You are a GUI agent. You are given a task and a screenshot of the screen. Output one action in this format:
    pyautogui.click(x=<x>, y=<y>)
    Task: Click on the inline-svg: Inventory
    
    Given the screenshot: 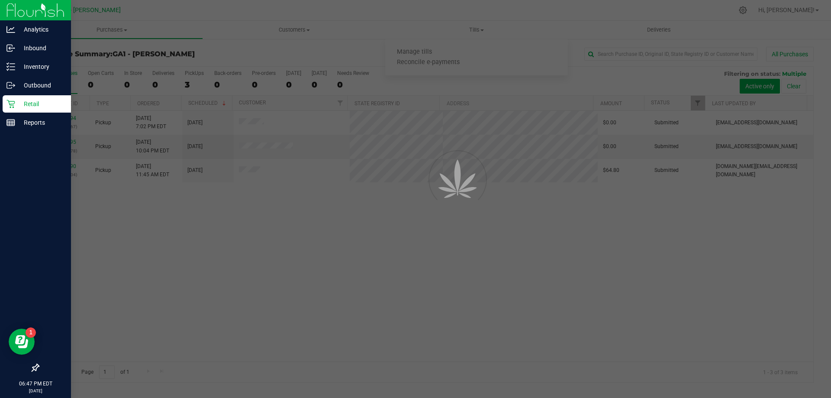 What is the action you would take?
    pyautogui.click(x=11, y=67)
    